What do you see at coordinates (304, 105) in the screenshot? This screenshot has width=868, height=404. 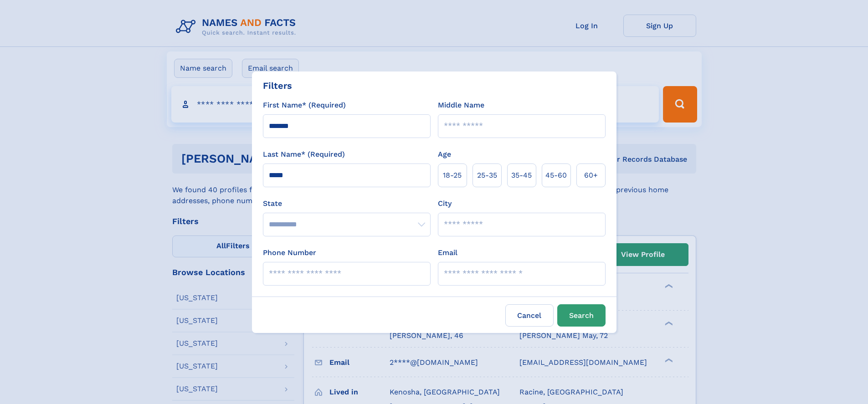 I see `label: First Name* (Required)` at bounding box center [304, 105].